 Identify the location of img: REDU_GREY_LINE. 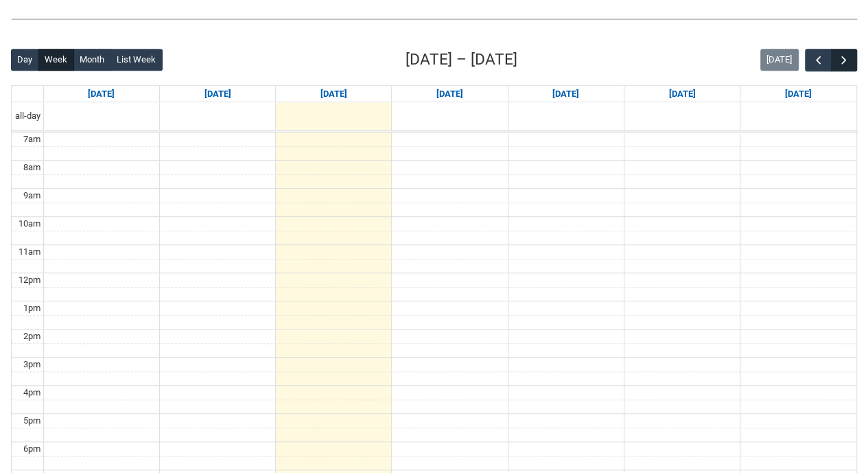
(434, 18).